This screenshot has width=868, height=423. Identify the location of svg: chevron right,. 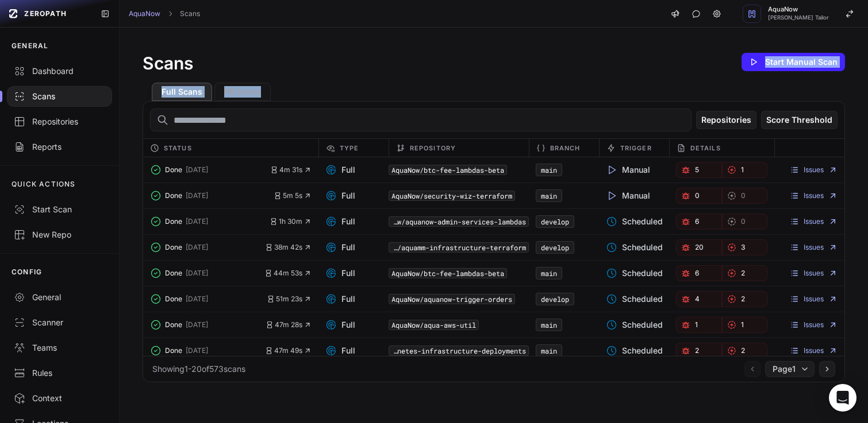
(170, 14).